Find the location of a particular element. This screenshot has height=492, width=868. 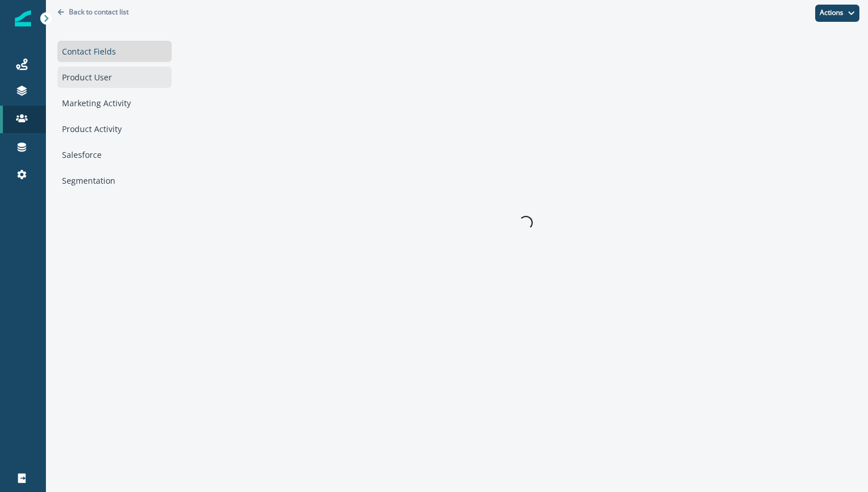

div: Product Activity is located at coordinates (114, 128).